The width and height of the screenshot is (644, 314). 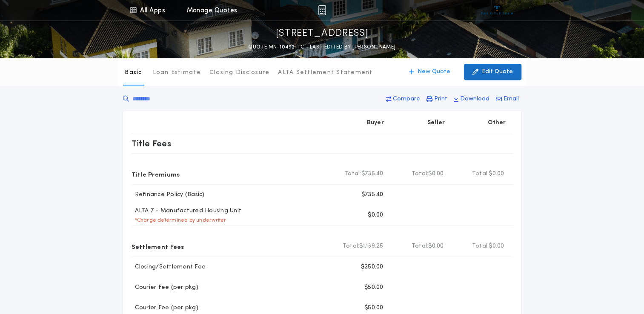 I want to click on p: $735.40, so click(x=372, y=195).